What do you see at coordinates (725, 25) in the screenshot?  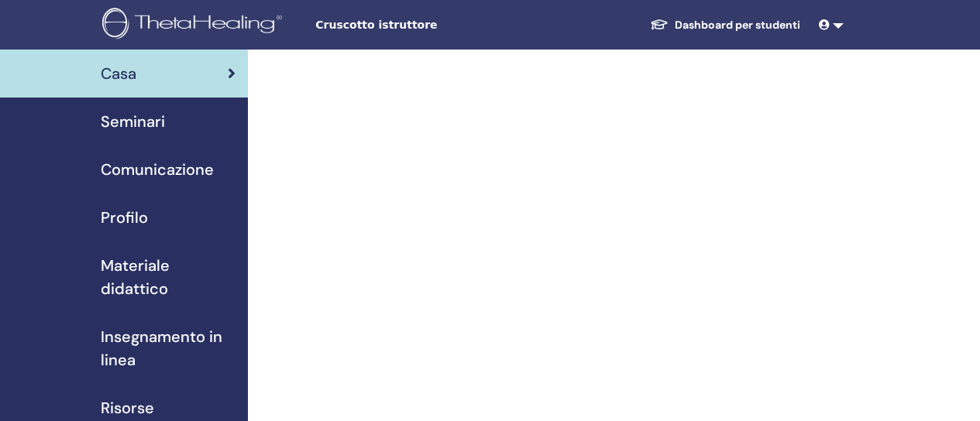 I see `a: Dashboard per studenti` at bounding box center [725, 25].